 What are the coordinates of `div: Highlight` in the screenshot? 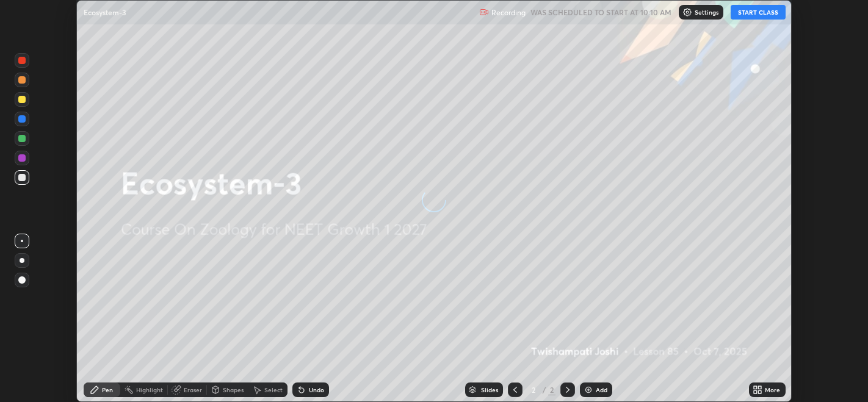 It's located at (150, 390).